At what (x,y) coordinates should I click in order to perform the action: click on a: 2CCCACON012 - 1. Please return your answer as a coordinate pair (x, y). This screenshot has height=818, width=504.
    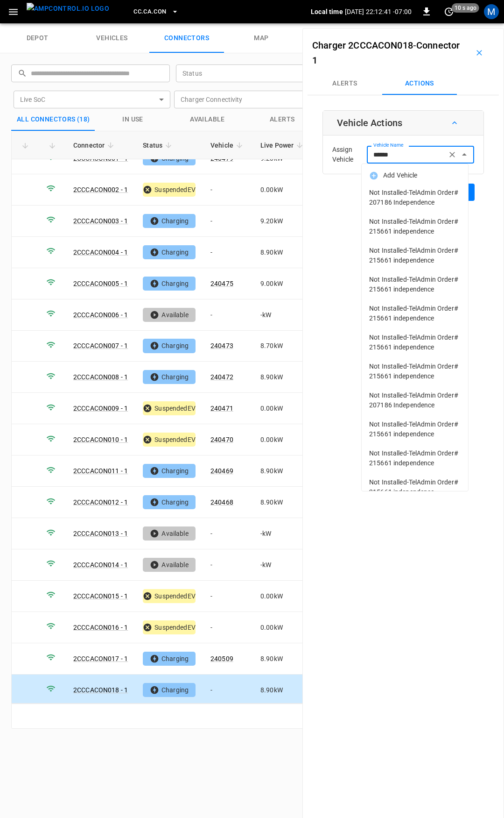
    Looking at the image, I should click on (100, 502).